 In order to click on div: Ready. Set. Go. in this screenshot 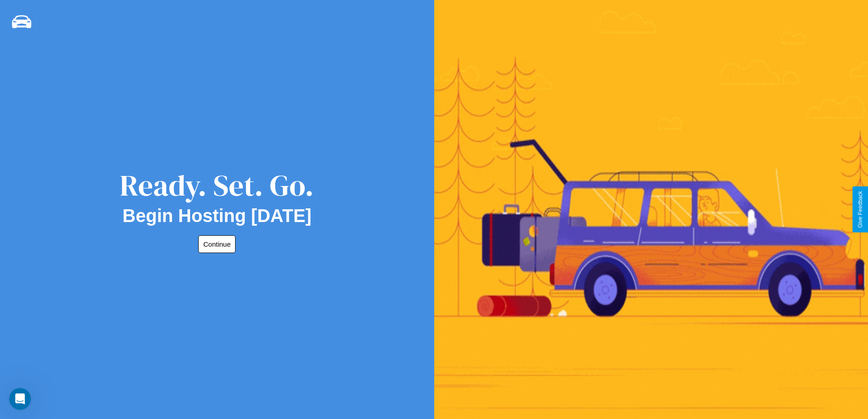, I will do `click(217, 185)`.